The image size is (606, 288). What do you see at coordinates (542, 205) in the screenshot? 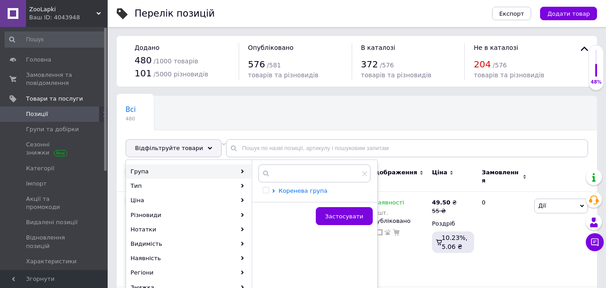
I see `span: Дії` at bounding box center [542, 205].